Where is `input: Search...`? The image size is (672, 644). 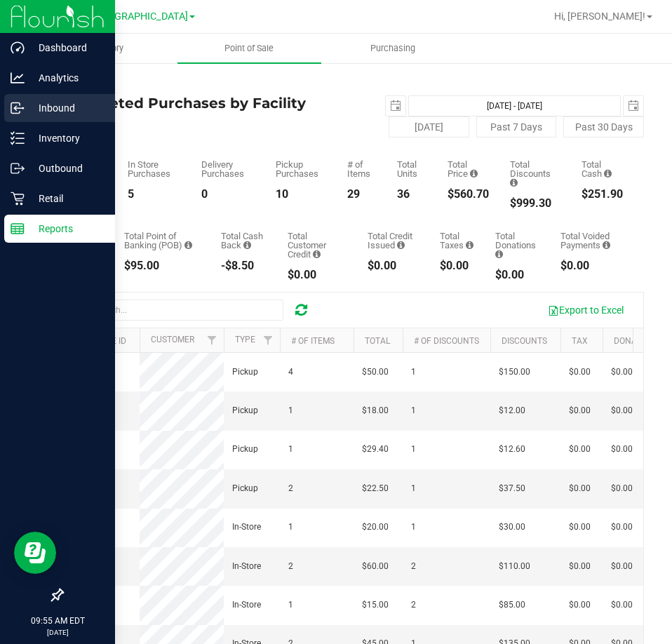
input: Search... is located at coordinates (178, 310).